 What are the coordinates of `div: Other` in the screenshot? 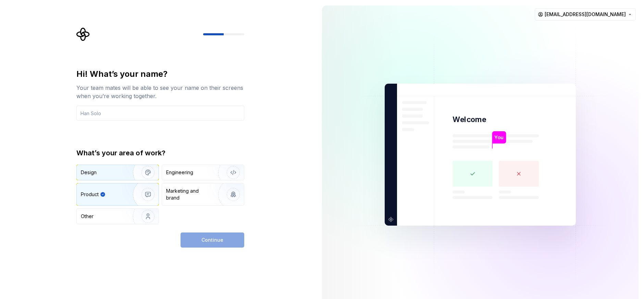 It's located at (87, 216).